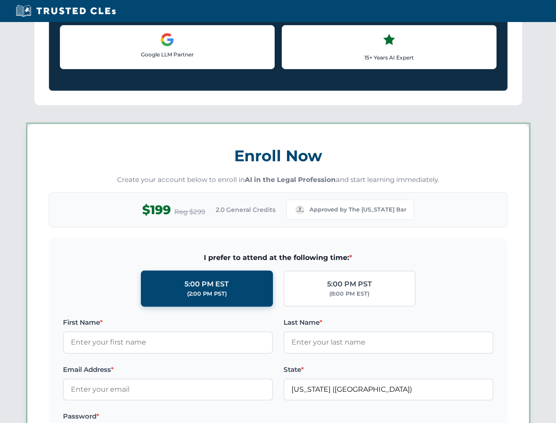 This screenshot has width=556, height=423. Describe the element at coordinates (349, 294) in the screenshot. I see `div: (8:00 PM EST)` at that location.